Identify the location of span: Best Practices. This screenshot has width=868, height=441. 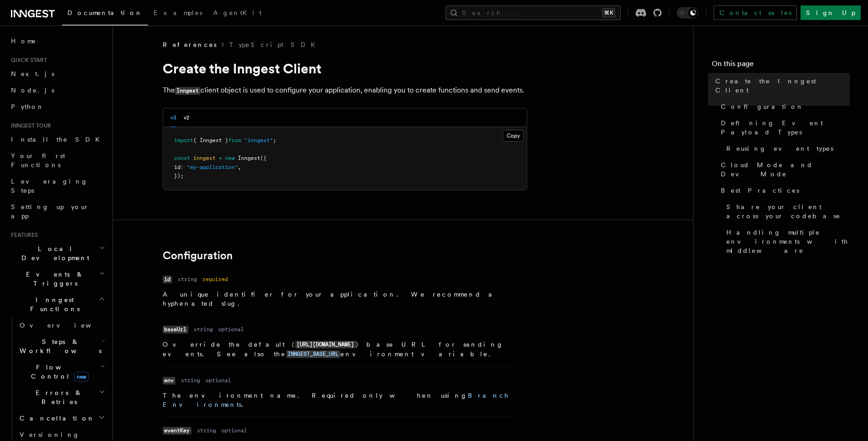
(760, 190).